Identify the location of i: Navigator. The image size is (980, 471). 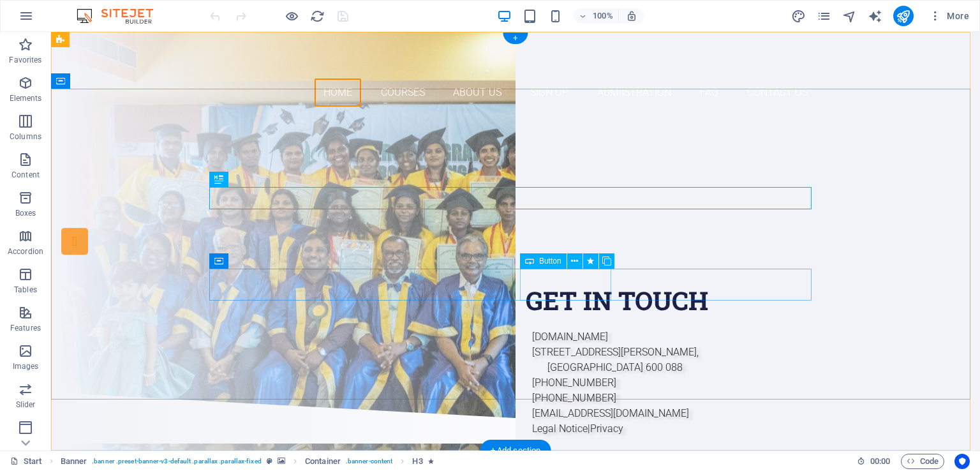
(849, 16).